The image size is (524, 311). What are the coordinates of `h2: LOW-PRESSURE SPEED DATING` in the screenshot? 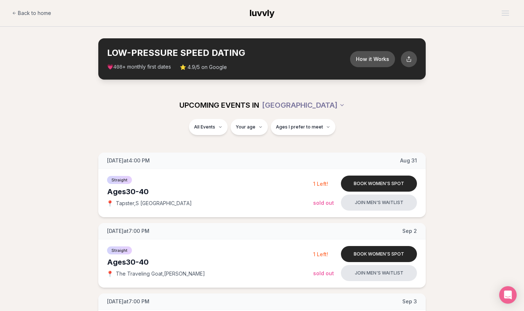 It's located at (228, 53).